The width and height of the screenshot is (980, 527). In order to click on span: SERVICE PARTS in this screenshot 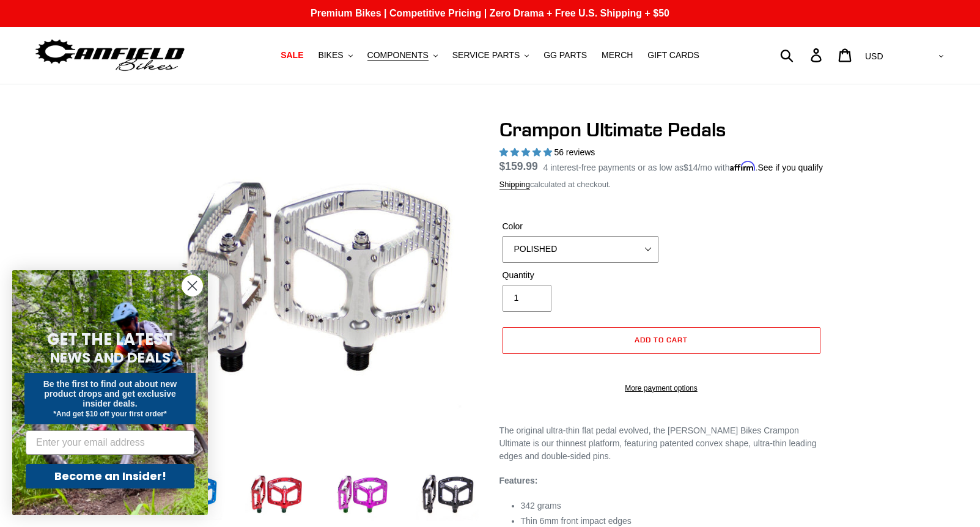, I will do `click(486, 55)`.